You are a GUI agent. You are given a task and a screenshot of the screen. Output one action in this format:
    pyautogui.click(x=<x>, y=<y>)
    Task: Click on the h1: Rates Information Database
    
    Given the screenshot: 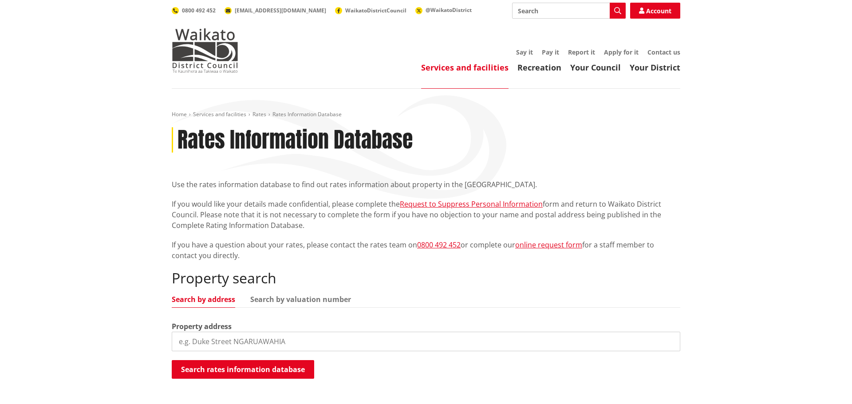 What is the action you would take?
    pyautogui.click(x=295, y=140)
    